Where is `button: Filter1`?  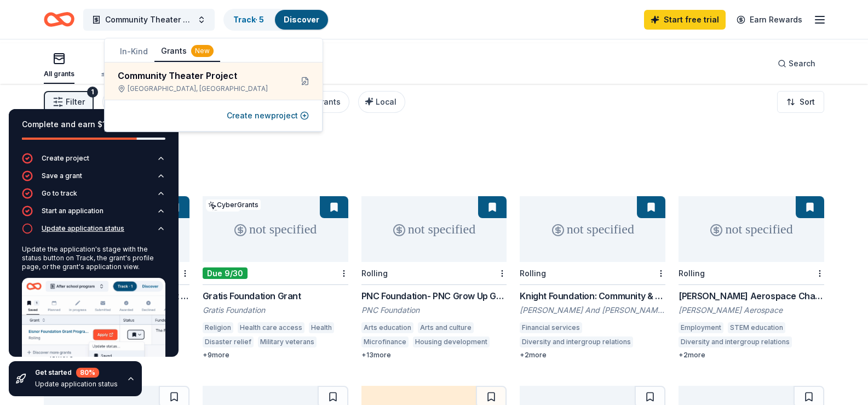 button: Filter1 is located at coordinates (69, 102).